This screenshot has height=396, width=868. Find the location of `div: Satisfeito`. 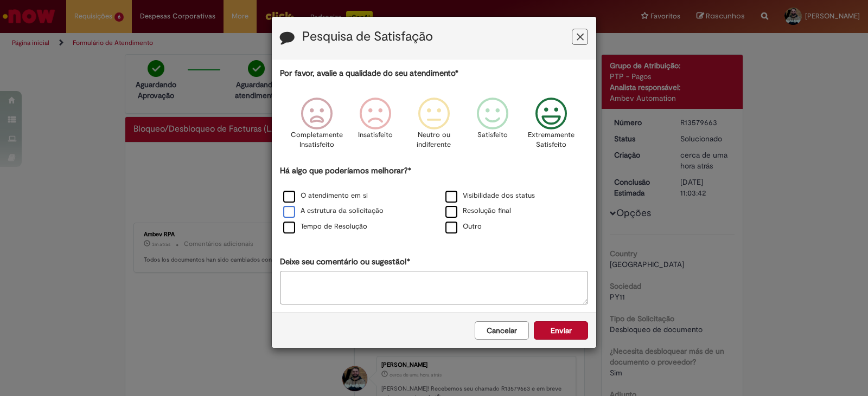

div: Satisfeito is located at coordinates (493, 126).